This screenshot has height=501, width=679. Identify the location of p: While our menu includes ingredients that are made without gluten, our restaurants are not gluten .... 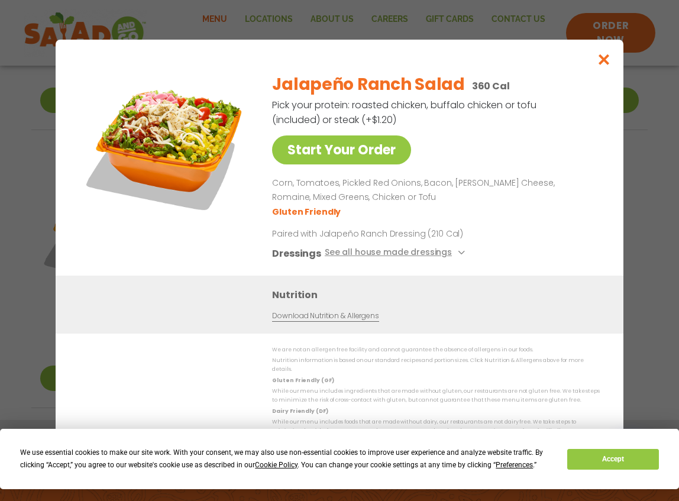
(436, 396).